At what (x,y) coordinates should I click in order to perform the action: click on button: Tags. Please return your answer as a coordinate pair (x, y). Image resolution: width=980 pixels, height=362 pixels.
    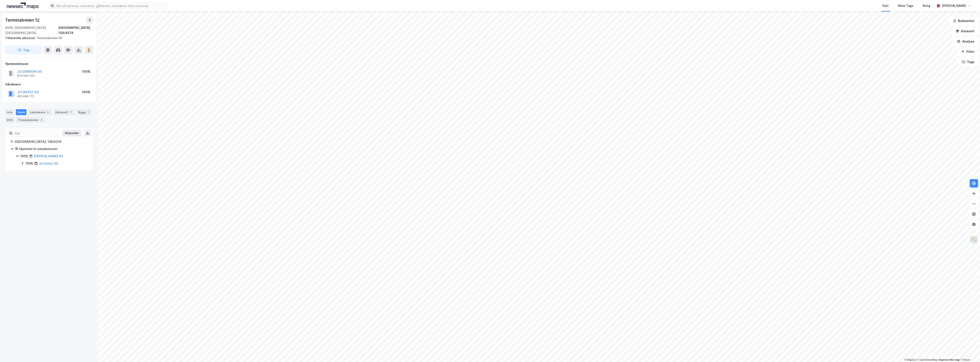
    Looking at the image, I should click on (968, 62).